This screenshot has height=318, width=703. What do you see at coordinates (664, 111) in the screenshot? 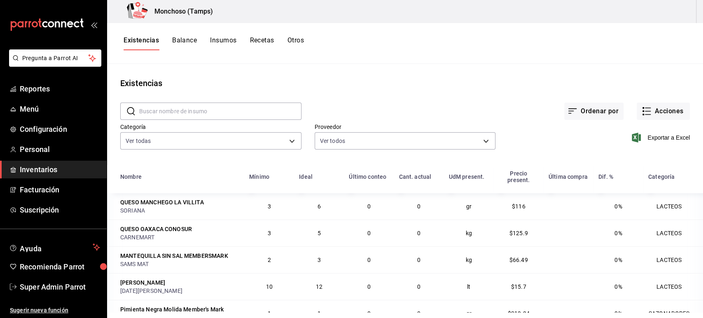
I see `button: Acciones` at bounding box center [664, 111].